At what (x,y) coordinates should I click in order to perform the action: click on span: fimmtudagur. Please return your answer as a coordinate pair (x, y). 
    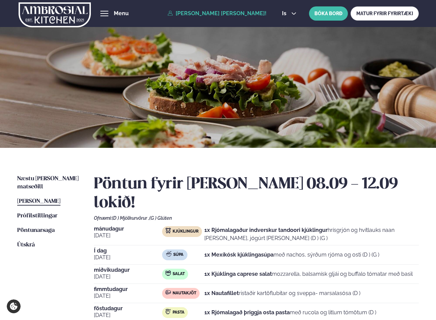
    Looking at the image, I should click on (128, 290).